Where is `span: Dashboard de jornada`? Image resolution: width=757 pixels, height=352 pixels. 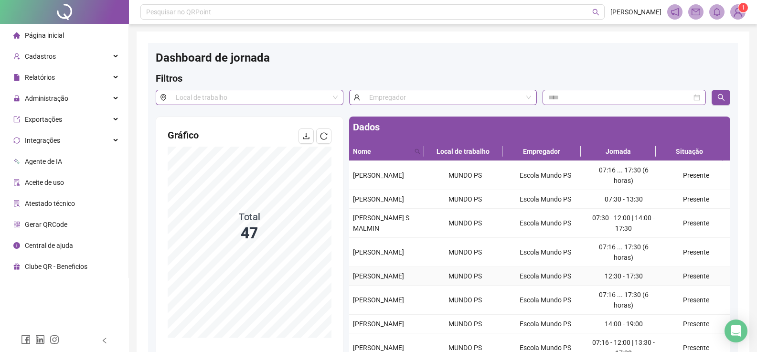
span: Dashboard de jornada is located at coordinates (213, 58).